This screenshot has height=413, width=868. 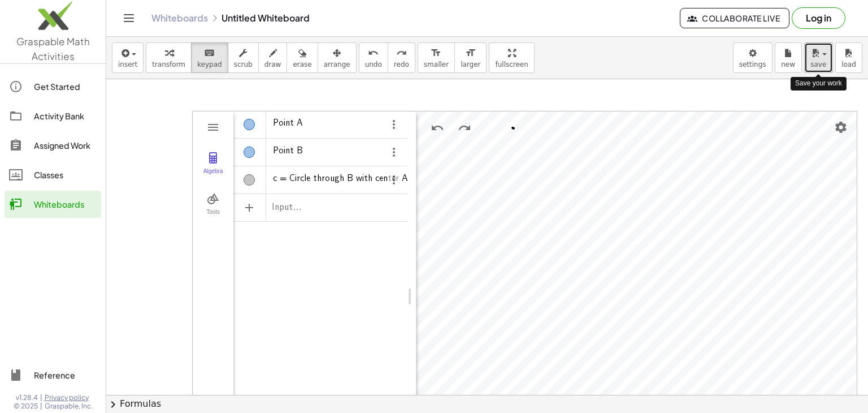 I want to click on button: undoundo, so click(x=373, y=57).